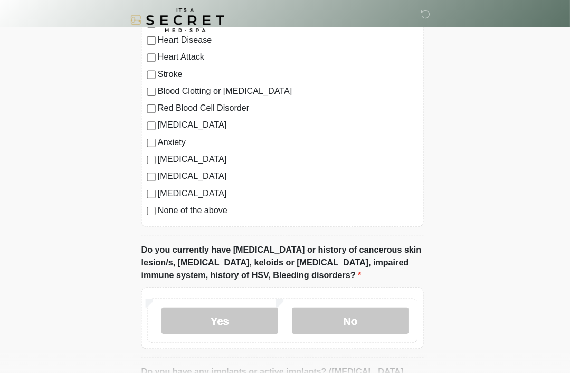  Describe the element at coordinates (352, 318) in the screenshot. I see `label: No` at that location.